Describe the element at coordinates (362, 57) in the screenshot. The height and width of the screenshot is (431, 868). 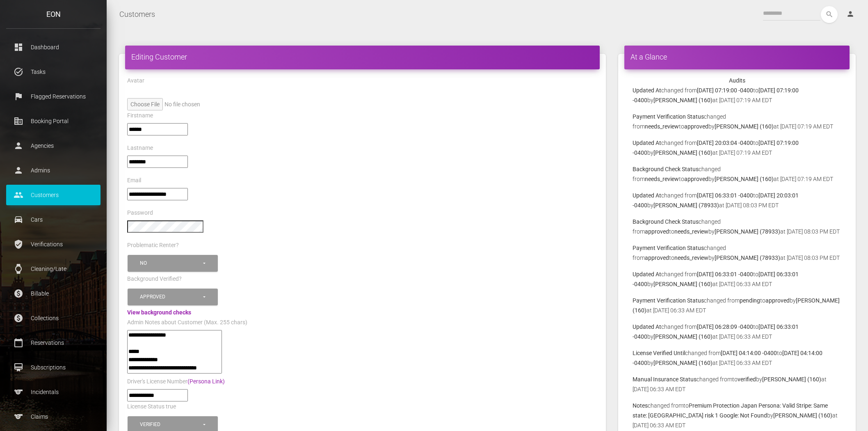
I see `h4: Editing Customer` at that location.